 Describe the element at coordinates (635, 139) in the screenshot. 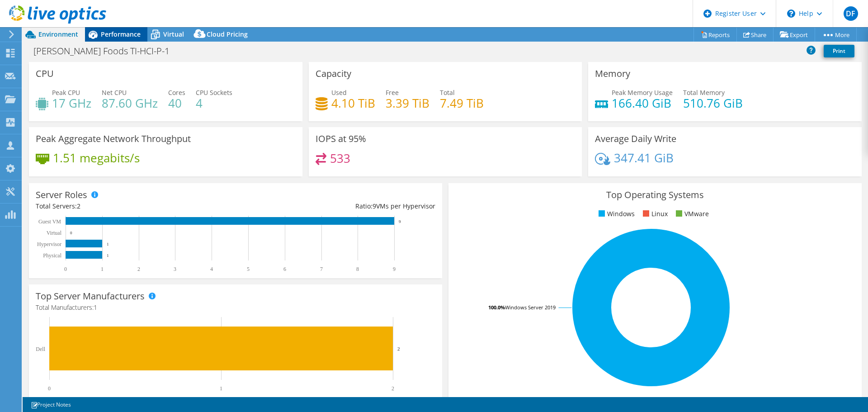

I see `h3: Average Daily Write` at that location.